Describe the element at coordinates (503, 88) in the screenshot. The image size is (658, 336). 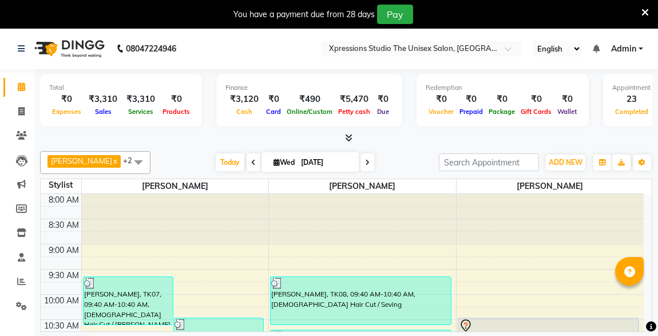
I see `div: Redemption` at that location.